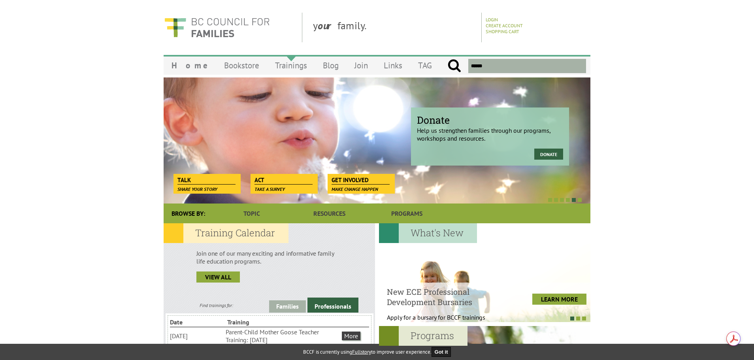 Image resolution: width=754 pixels, height=360 pixels. What do you see at coordinates (226, 233) in the screenshot?
I see `h2: Training Calendar` at bounding box center [226, 233].